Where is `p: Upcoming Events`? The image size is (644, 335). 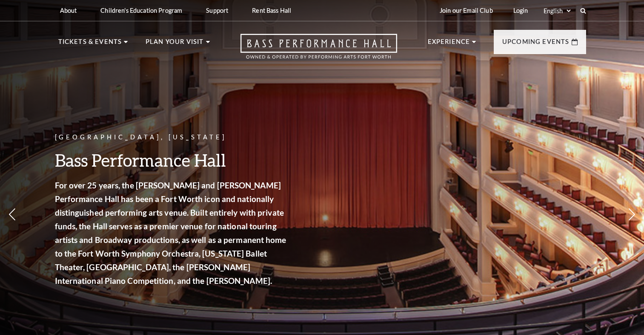 p: Upcoming Events is located at coordinates (536, 44).